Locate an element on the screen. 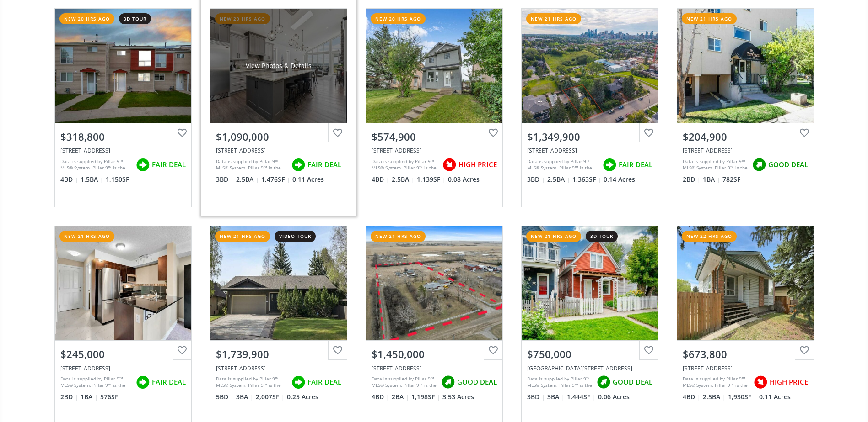 This screenshot has height=422, width=868. span: 1,930 SF is located at coordinates (743, 397).